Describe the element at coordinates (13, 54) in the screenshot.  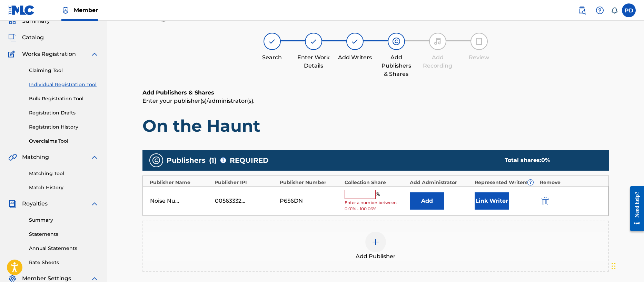
I see `img: Works Registration` at that location.